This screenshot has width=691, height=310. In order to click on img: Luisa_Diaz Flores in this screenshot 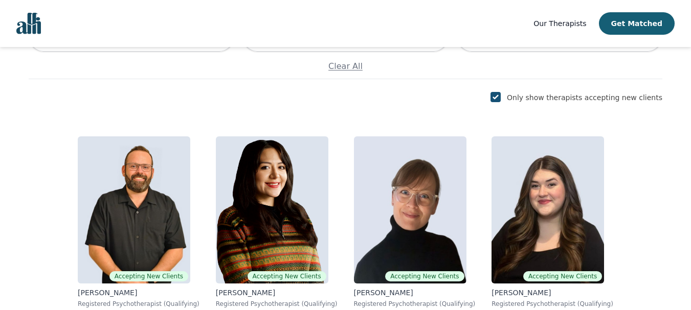, I will do `click(272, 210)`.